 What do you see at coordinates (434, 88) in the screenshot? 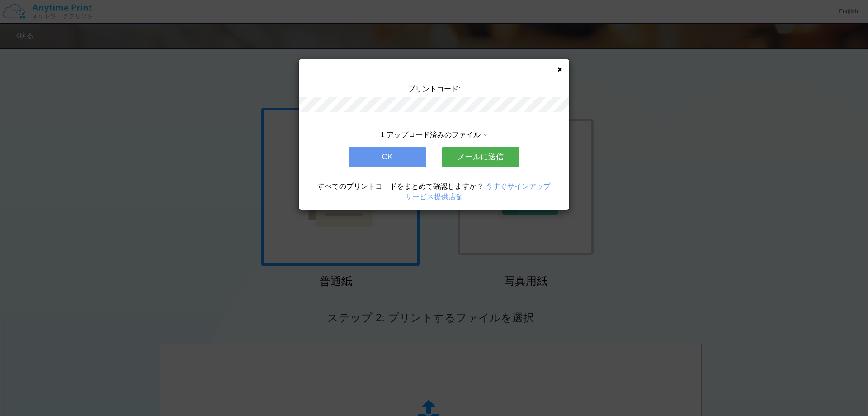
I see `span: プリントコード:` at bounding box center [434, 88].